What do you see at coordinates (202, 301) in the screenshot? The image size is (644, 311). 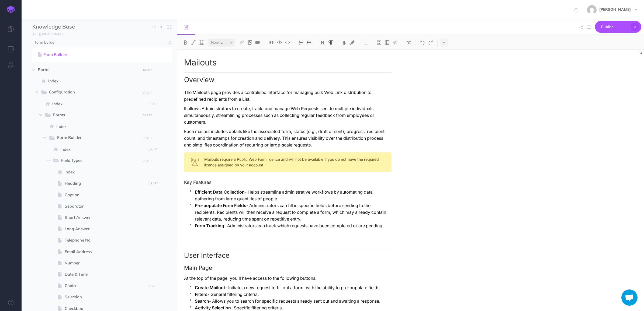 I see `strong: Search` at bounding box center [202, 301].